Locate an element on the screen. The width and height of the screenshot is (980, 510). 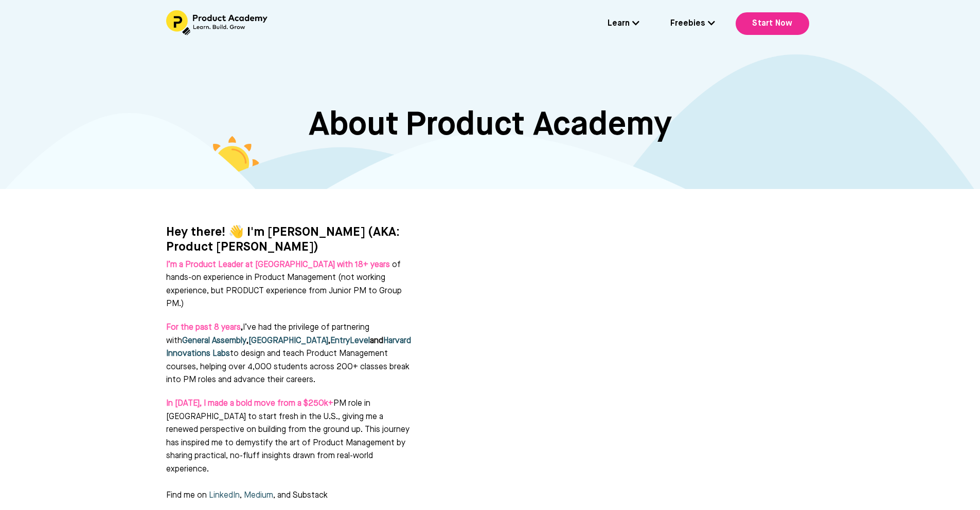
a: EntryLevel is located at coordinates (350, 341).